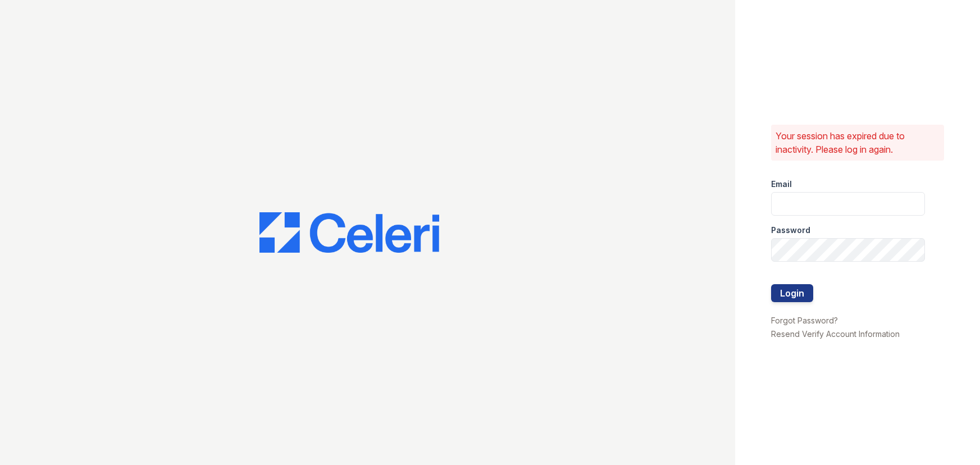 This screenshot has height=465, width=980. What do you see at coordinates (349, 232) in the screenshot?
I see `img: CE_Logo_Blue-a8612792a0a2168367f1c8372b55b34899dd931a85d93a1a3d3e32e68fde9ad4.png` at bounding box center [349, 232].